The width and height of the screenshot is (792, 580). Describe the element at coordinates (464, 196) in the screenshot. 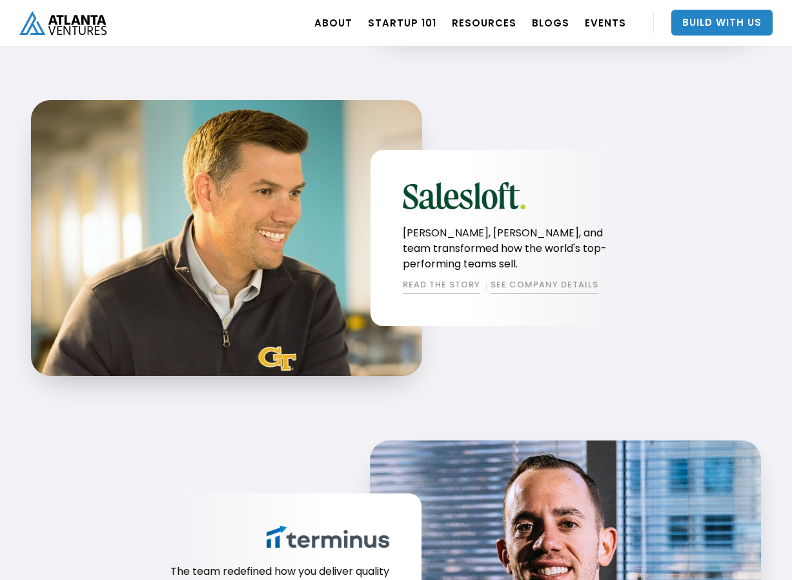

I see `img: salesloft logo` at that location.